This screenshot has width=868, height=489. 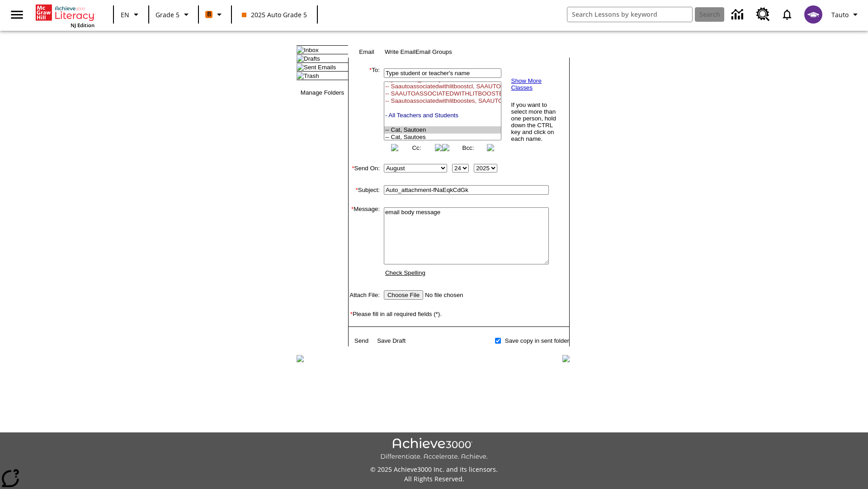 What do you see at coordinates (630, 15) in the screenshot?
I see `input: search field` at bounding box center [630, 15].